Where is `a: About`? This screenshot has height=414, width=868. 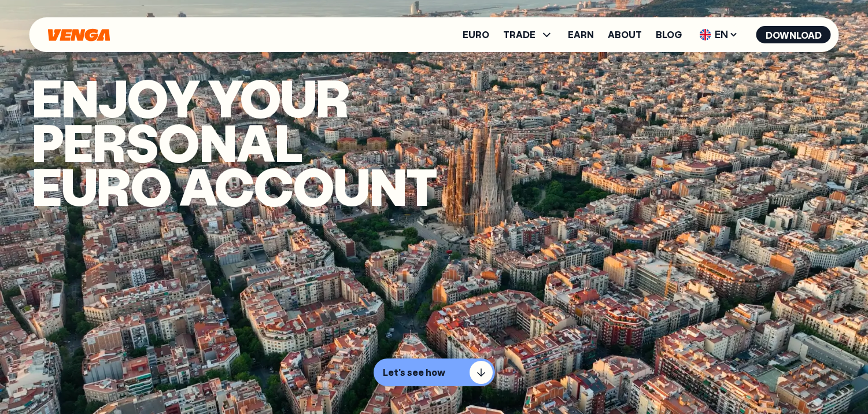 a: About is located at coordinates (624, 35).